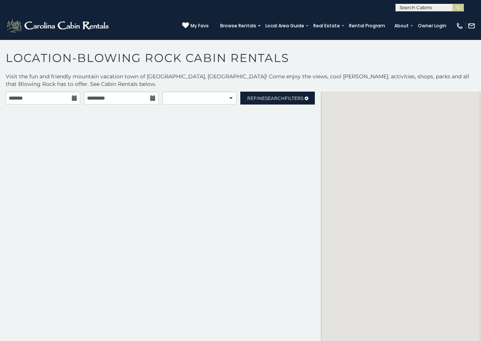 Image resolution: width=481 pixels, height=341 pixels. What do you see at coordinates (285, 26) in the screenshot?
I see `a: Local Area Guide` at bounding box center [285, 26].